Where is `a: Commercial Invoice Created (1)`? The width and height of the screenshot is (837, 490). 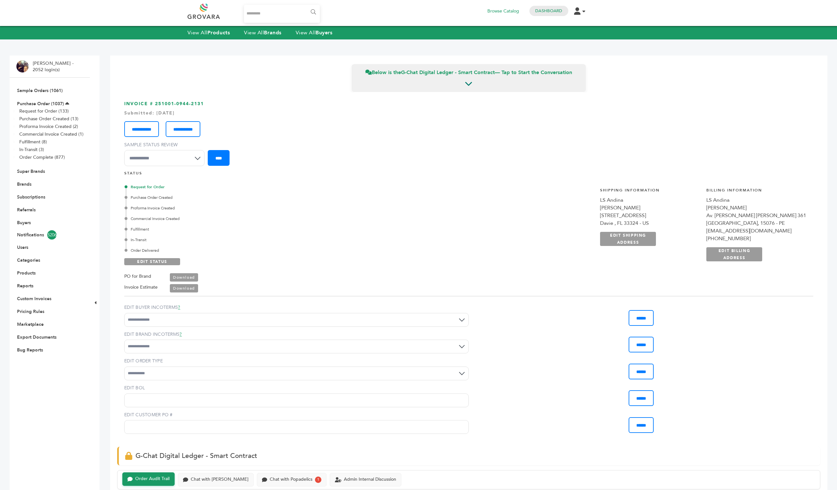
a: Commercial Invoice Created (1) is located at coordinates (51, 134).